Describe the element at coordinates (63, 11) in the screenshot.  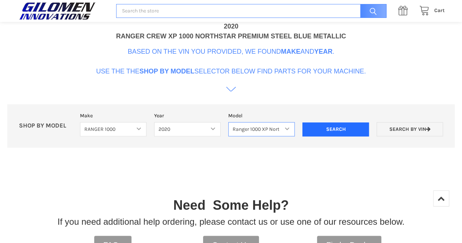
I see `a: GILOMEN INNOVATIONS` at that location.